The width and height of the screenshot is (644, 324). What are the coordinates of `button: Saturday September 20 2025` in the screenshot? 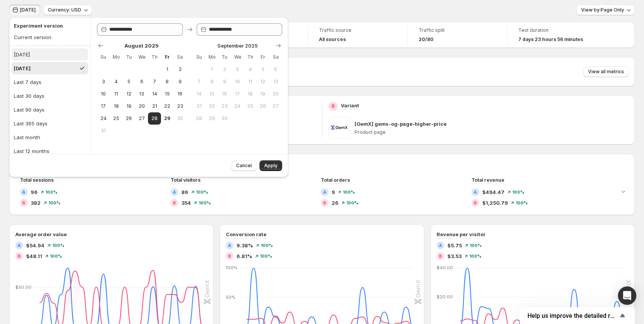 It's located at (276, 94).